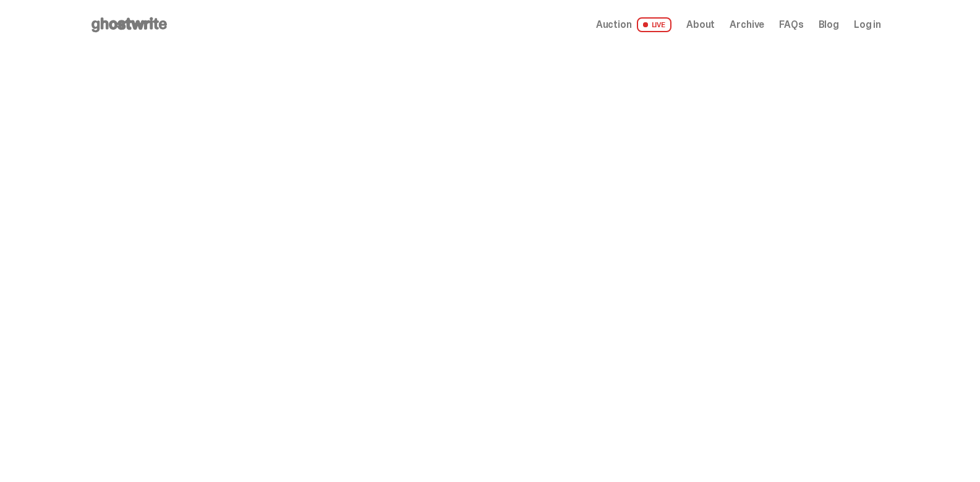 The height and width of the screenshot is (482, 980). What do you see at coordinates (868, 24) in the screenshot?
I see `a: Log in` at bounding box center [868, 24].